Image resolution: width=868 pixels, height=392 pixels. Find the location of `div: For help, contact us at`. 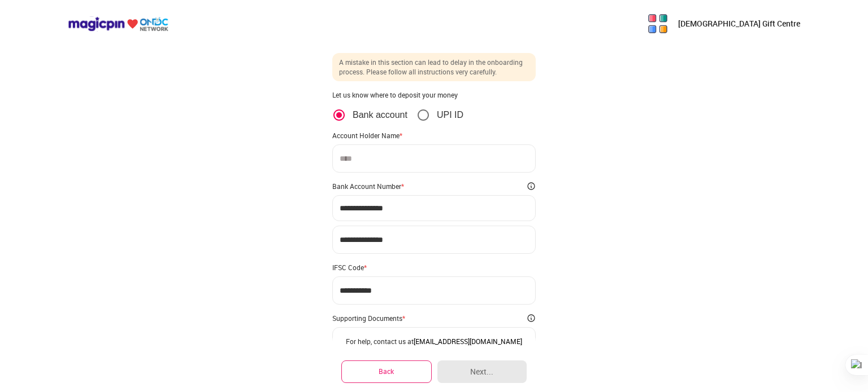

div: For help, contact us at is located at coordinates (434, 341).